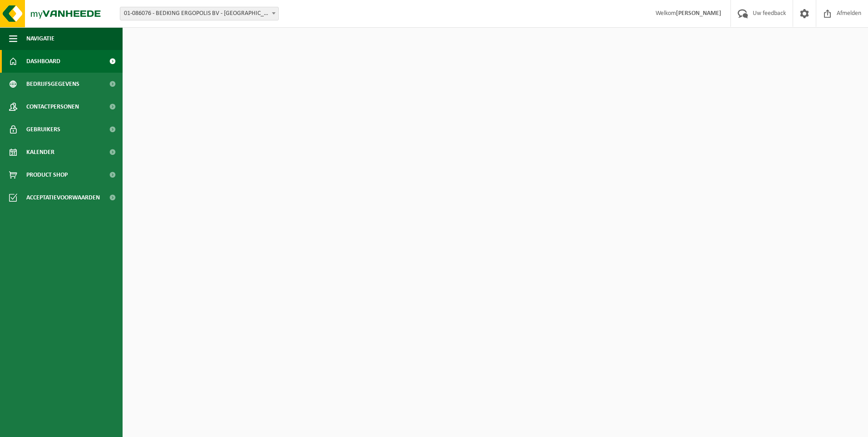 The width and height of the screenshot is (868, 437). I want to click on span: Acceptatievoorwaarden, so click(63, 197).